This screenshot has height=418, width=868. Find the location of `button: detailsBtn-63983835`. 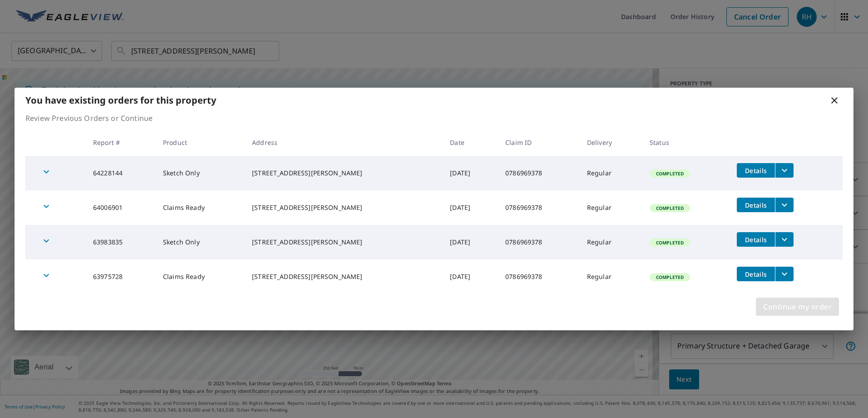

button: detailsBtn-63983835 is located at coordinates (756, 239).